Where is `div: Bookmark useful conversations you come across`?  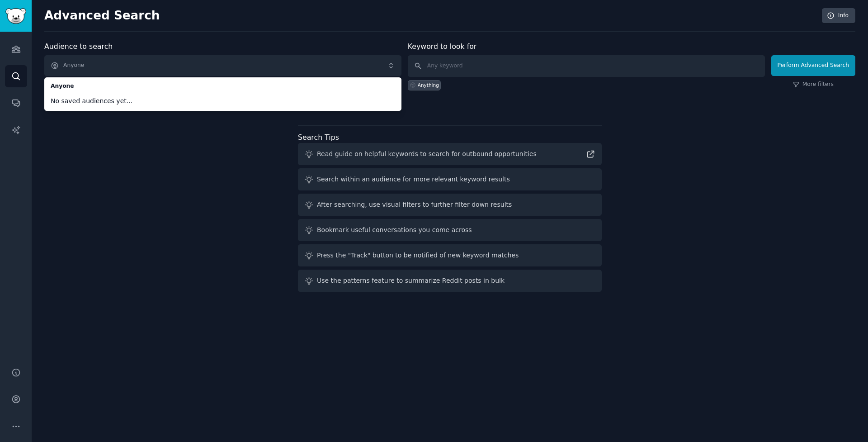
div: Bookmark useful conversations you come across is located at coordinates (394, 229).